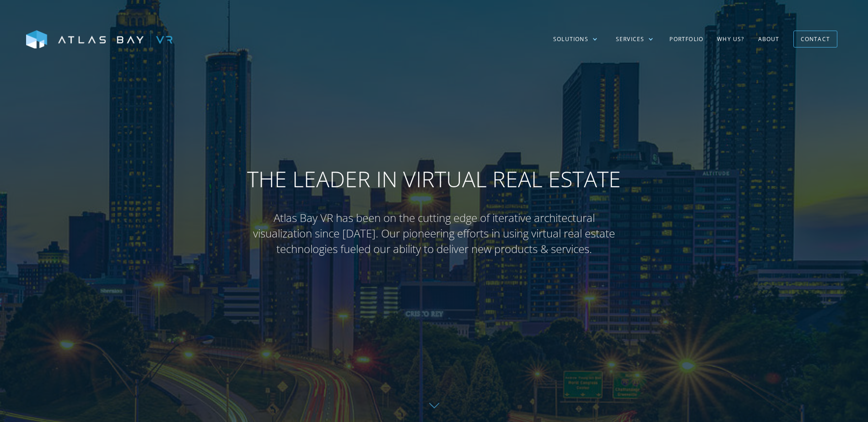  What do you see at coordinates (768, 40) in the screenshot?
I see `a: About` at bounding box center [768, 40].